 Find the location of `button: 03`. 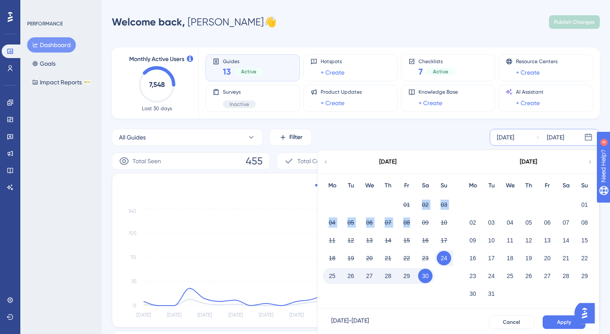

button: 03 is located at coordinates (444, 205).